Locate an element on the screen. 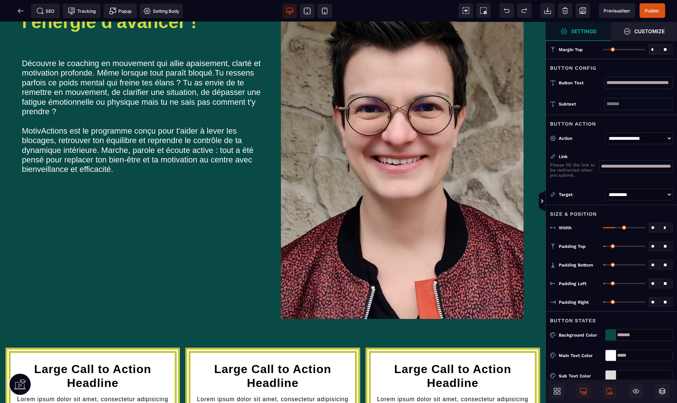 This screenshot has height=403, width=677. span: View components is located at coordinates (466, 11).